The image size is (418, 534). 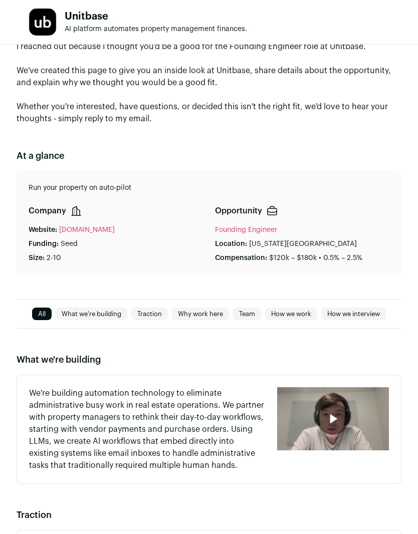 What do you see at coordinates (209, 83) in the screenshot?
I see `p: I reached out because I thought you'd be a good for the Founding Engineer role at Unitbase. We've...` at bounding box center [209, 83].